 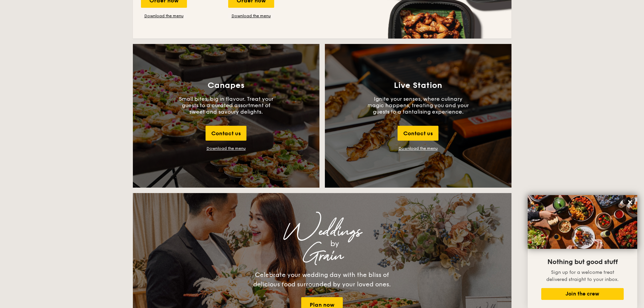 What do you see at coordinates (226, 105) in the screenshot?
I see `p: Small bites, big in flavour. Treat your guests to a curated assortment of sweet and savoury delig...` at bounding box center [226, 105].